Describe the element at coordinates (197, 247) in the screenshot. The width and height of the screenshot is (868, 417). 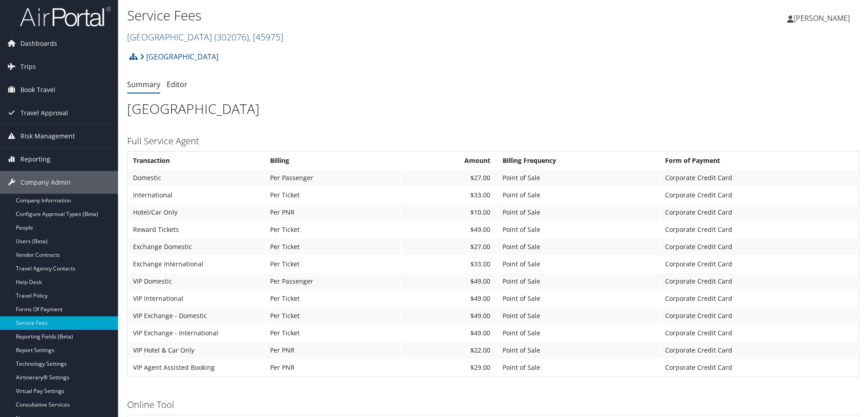
I see `td: Exchange Domestic` at that location.